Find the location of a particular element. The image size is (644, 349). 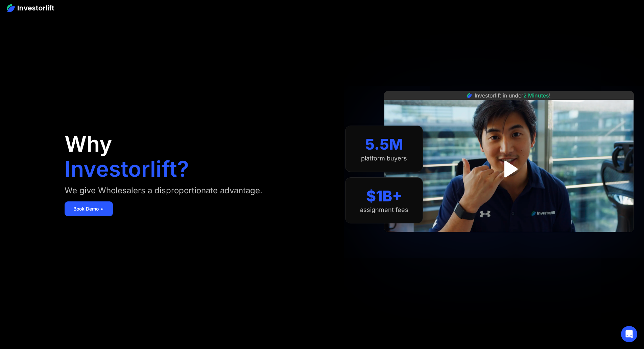

div: platform buyers is located at coordinates (384, 159).